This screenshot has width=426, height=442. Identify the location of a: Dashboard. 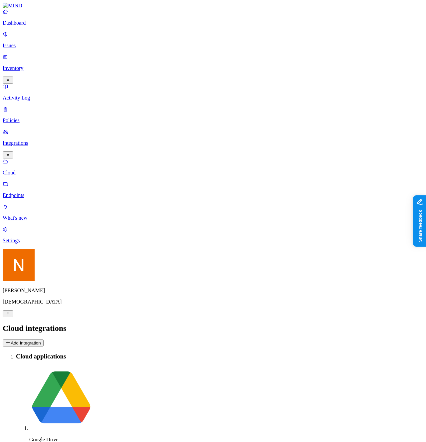
(213, 17).